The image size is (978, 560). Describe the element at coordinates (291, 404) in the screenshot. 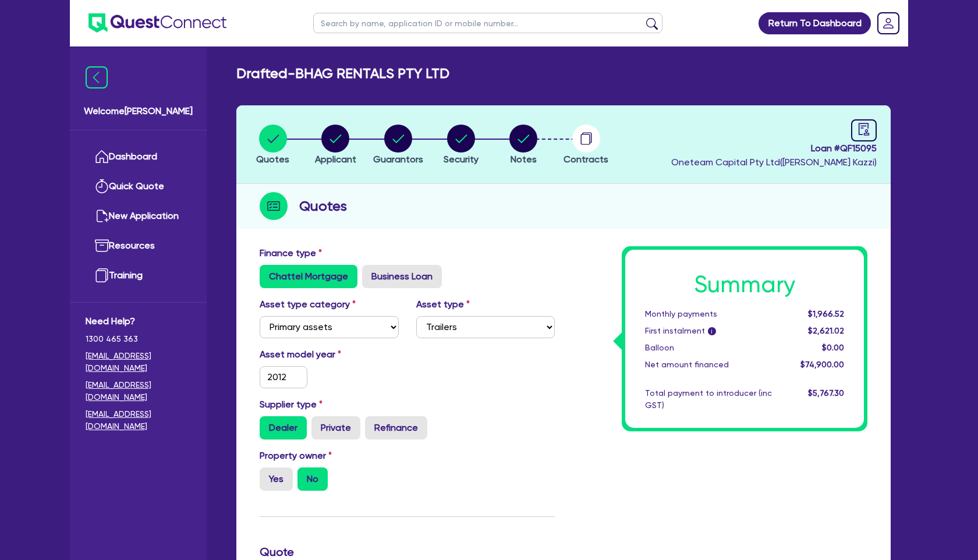

I see `label: Supplier type` at that location.